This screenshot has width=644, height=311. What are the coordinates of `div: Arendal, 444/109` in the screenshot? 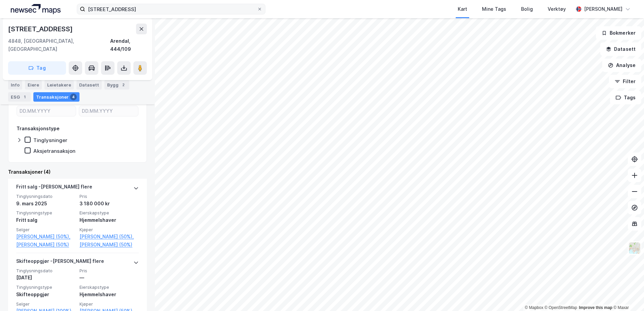 It's located at (129, 45).